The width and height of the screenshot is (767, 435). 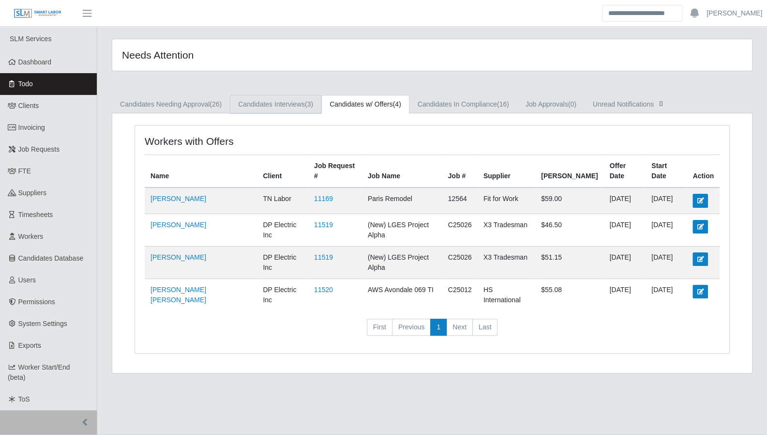 What do you see at coordinates (629, 104) in the screenshot?
I see `a: Unread Notifications` at bounding box center [629, 104].